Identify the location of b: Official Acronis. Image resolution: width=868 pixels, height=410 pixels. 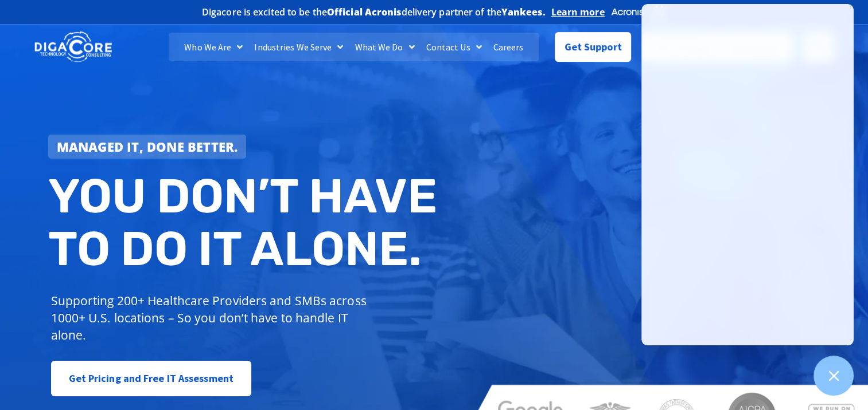
(364, 12).